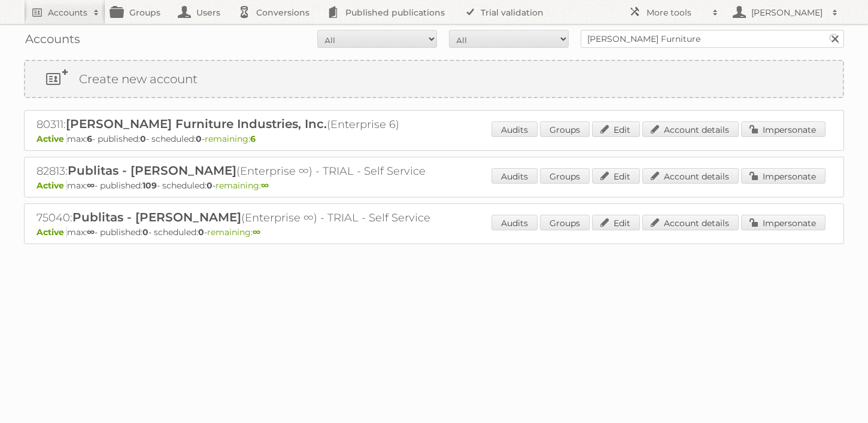 This screenshot has width=868, height=423. I want to click on h2: 75040: (Enterprise ∞) - TRIAL - Self Service, so click(246, 218).